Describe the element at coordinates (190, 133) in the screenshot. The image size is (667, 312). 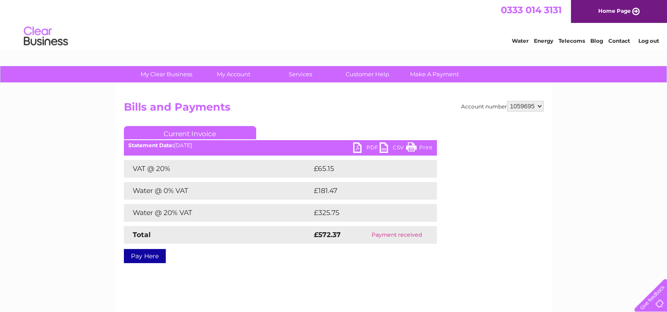
I see `a: Current Invoice` at that location.